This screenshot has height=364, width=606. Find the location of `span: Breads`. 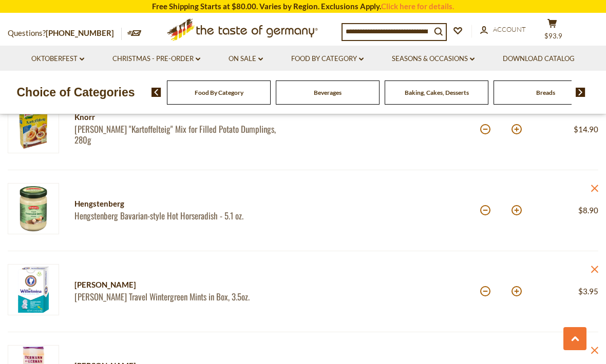

span: Breads is located at coordinates (545, 92).